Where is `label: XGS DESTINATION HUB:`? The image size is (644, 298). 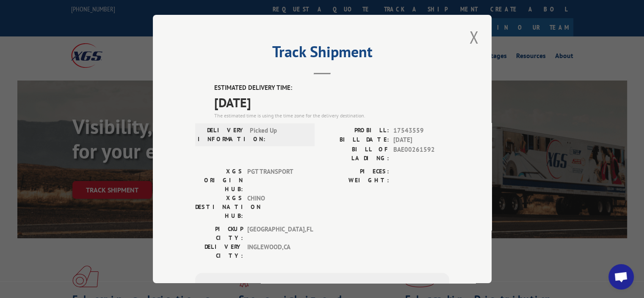 label: XGS DESTINATION HUB: is located at coordinates (219, 207).